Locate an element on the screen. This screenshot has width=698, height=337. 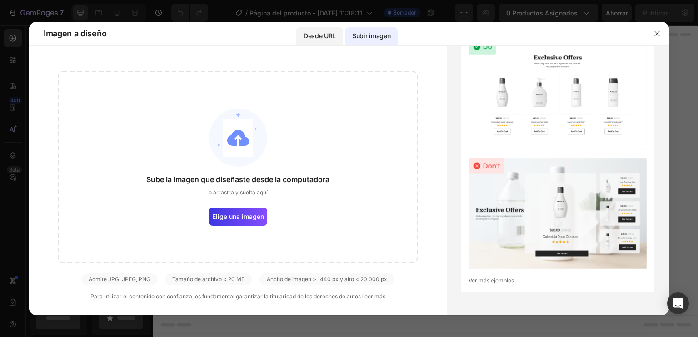
font: Imagen a diseño is located at coordinates (75, 33).